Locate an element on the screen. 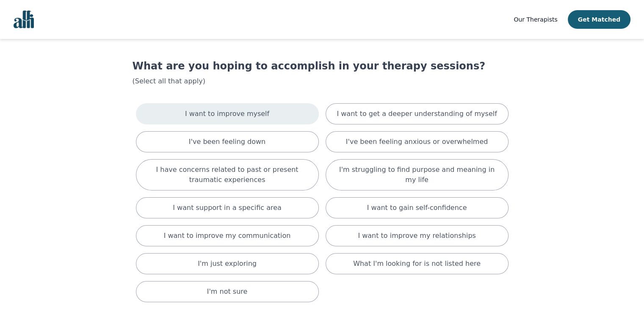 The width and height of the screenshot is (644, 309). p: I want to gain self-confidence is located at coordinates (417, 208).